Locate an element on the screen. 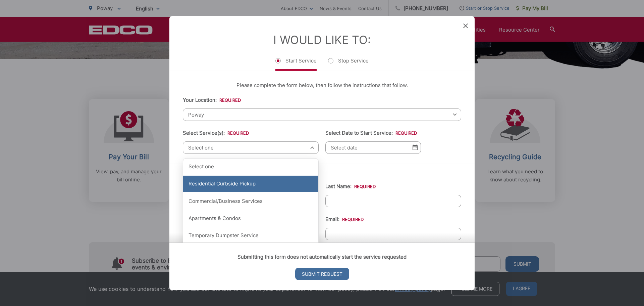 This screenshot has width=644, height=306. span: Poway is located at coordinates (322, 114).